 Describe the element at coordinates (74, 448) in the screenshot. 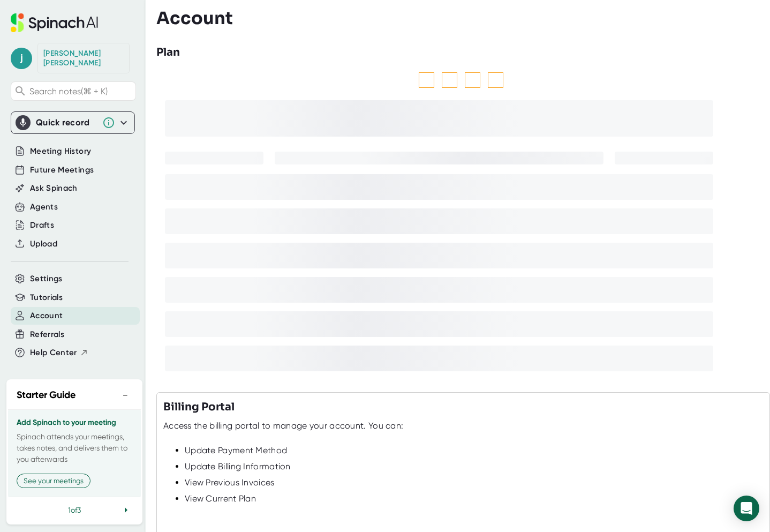

I see `p: Spinach attends your meetings, takes notes, and delivers them to you afterwards` at that location.